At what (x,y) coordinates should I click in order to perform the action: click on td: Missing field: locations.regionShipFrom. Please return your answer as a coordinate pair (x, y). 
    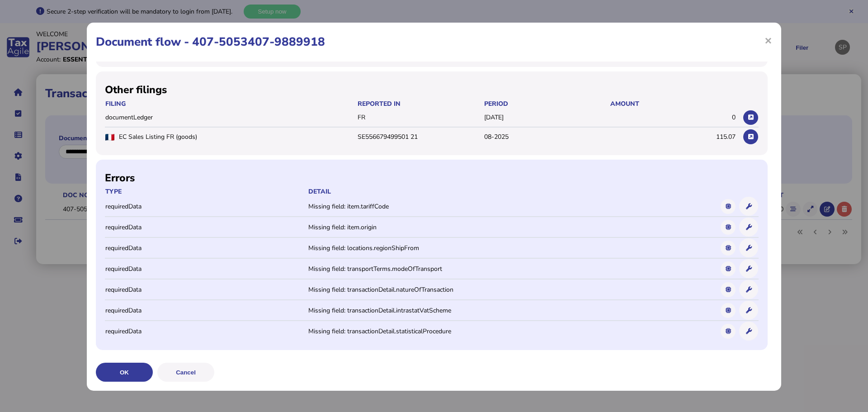
    Looking at the image, I should click on (510, 248).